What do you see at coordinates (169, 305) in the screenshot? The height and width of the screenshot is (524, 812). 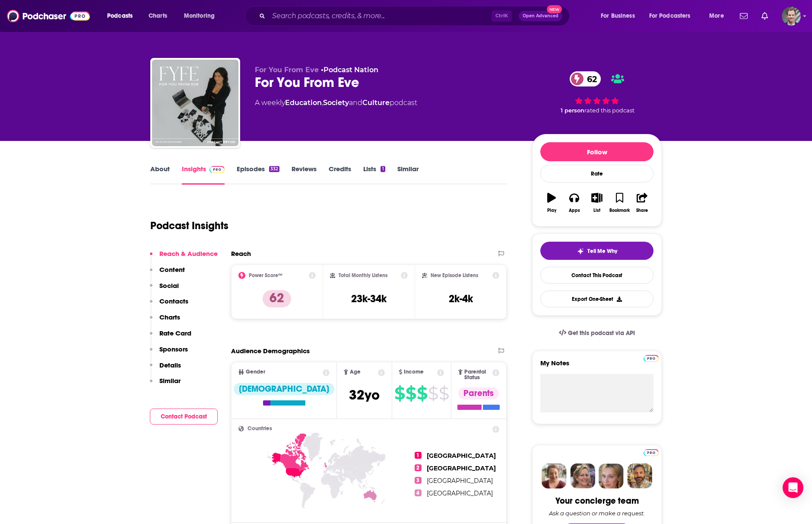 I see `button: Contacts` at bounding box center [169, 305].